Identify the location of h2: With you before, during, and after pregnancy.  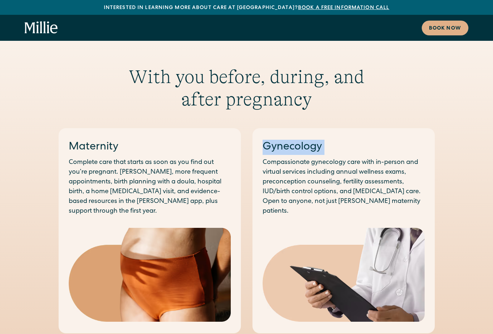
(246, 88).